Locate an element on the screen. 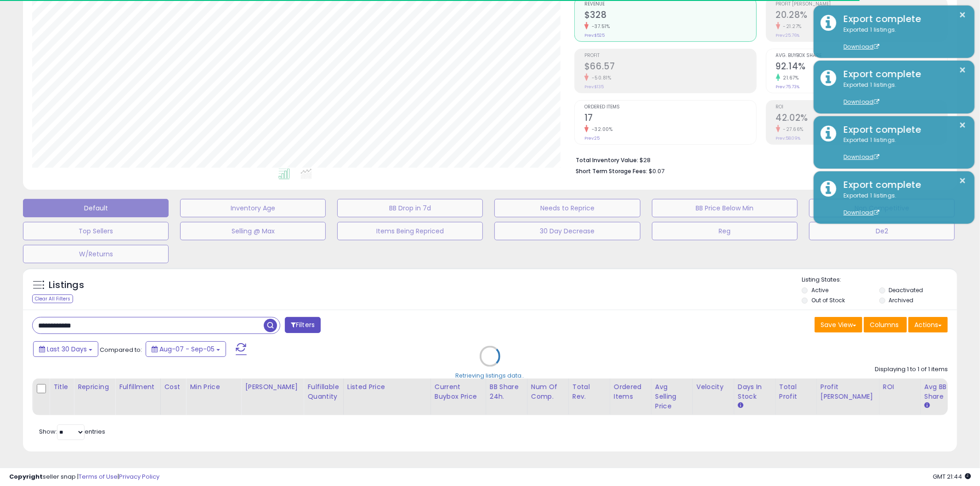 The height and width of the screenshot is (486, 980). small: Prev: 25 is located at coordinates (591, 138).